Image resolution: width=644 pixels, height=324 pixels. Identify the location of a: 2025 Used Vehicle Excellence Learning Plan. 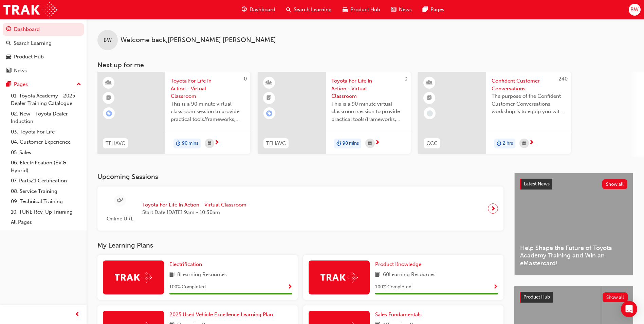
(222, 314).